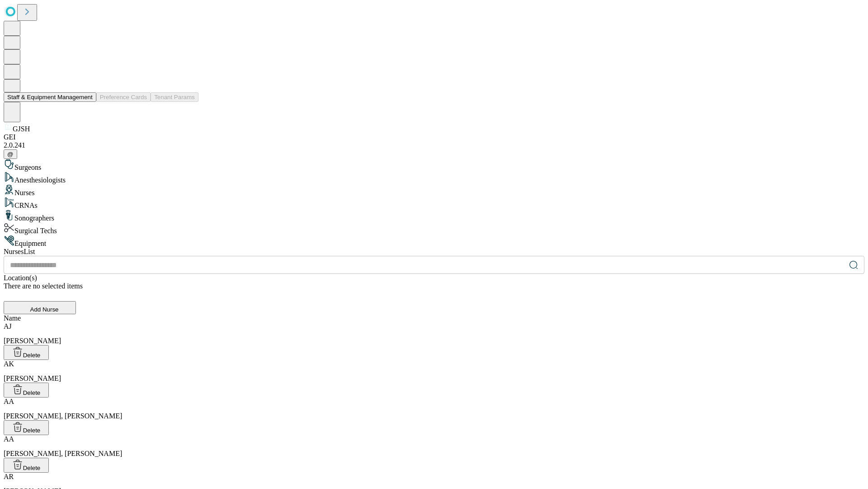 The width and height of the screenshot is (868, 489). I want to click on div: Surgical Techs, so click(434, 229).